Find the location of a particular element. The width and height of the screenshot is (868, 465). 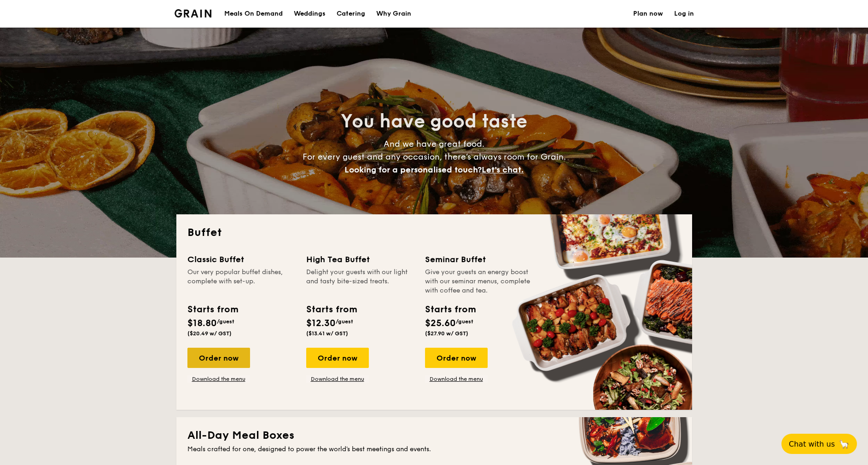

h2: All-Day Meal Boxes is located at coordinates (434, 436).